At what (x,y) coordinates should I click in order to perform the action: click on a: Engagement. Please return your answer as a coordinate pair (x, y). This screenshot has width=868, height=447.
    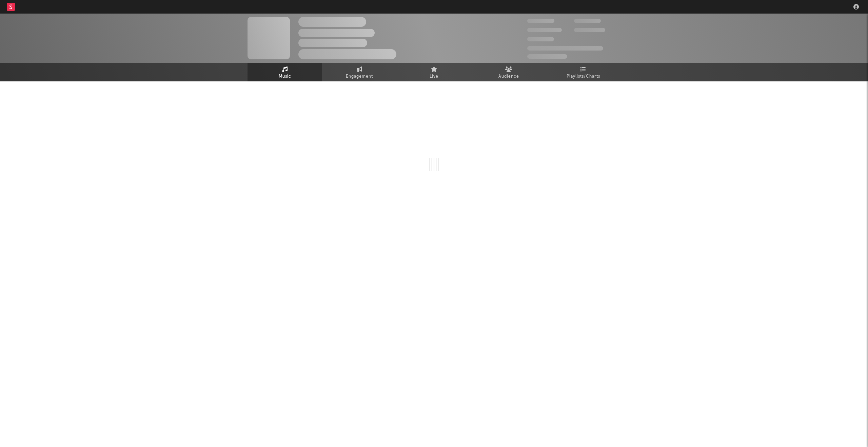
    Looking at the image, I should click on (359, 72).